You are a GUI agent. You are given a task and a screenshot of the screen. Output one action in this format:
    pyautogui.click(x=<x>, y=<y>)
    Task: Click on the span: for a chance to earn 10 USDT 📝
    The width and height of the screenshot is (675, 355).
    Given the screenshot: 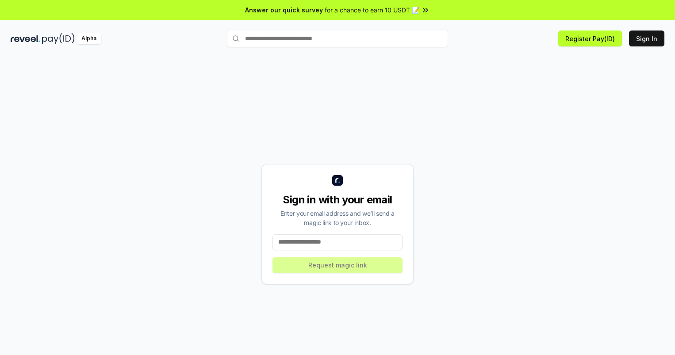 What is the action you would take?
    pyautogui.click(x=372, y=10)
    